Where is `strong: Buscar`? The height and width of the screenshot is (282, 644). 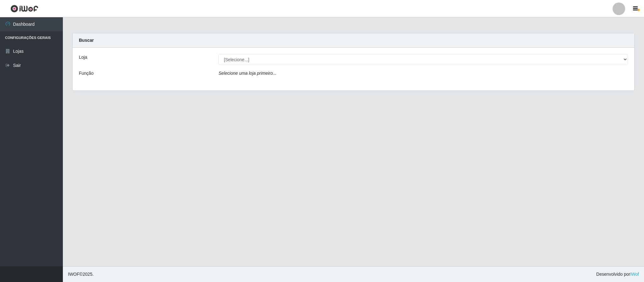 strong: Buscar is located at coordinates (86, 40).